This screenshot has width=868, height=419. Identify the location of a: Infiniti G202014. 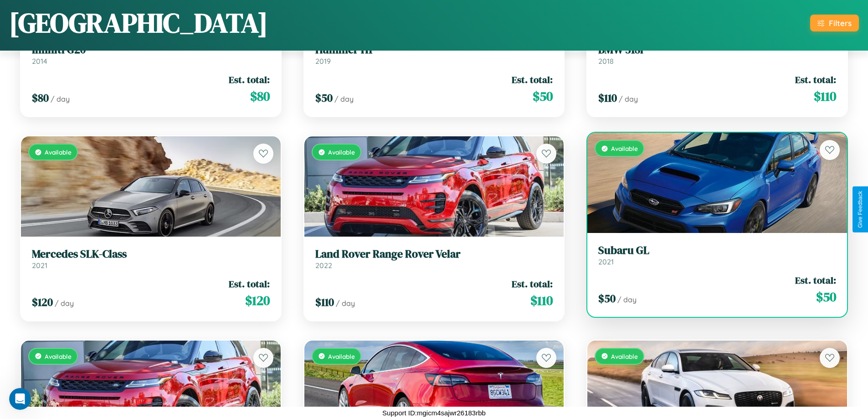
(151, 54).